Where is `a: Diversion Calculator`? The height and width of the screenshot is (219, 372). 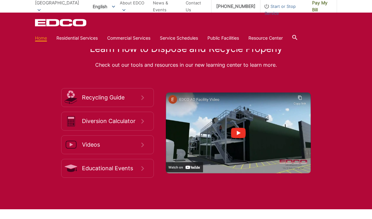
a: Diversion Calculator is located at coordinates (107, 121).